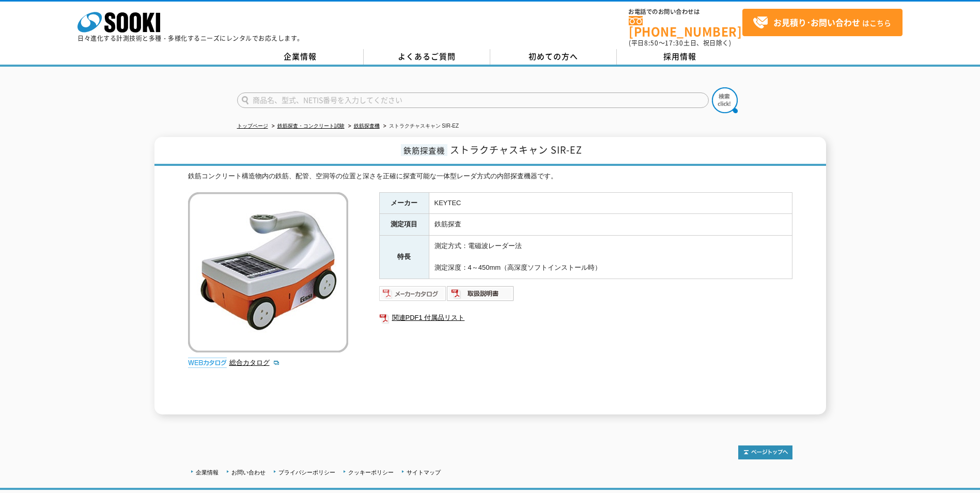 Image resolution: width=980 pixels, height=493 pixels. What do you see at coordinates (207, 362) in the screenshot?
I see `img: webカタログ` at bounding box center [207, 362].